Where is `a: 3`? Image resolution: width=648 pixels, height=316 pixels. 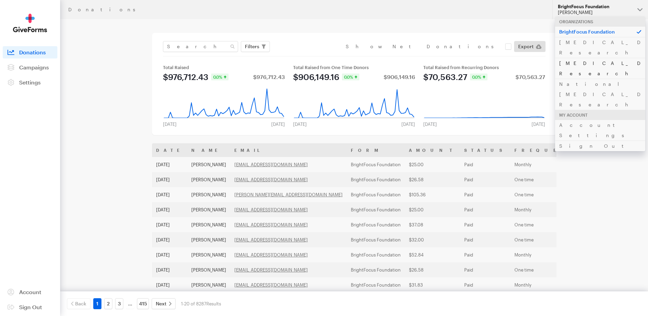
a: 3 is located at coordinates (119, 303).